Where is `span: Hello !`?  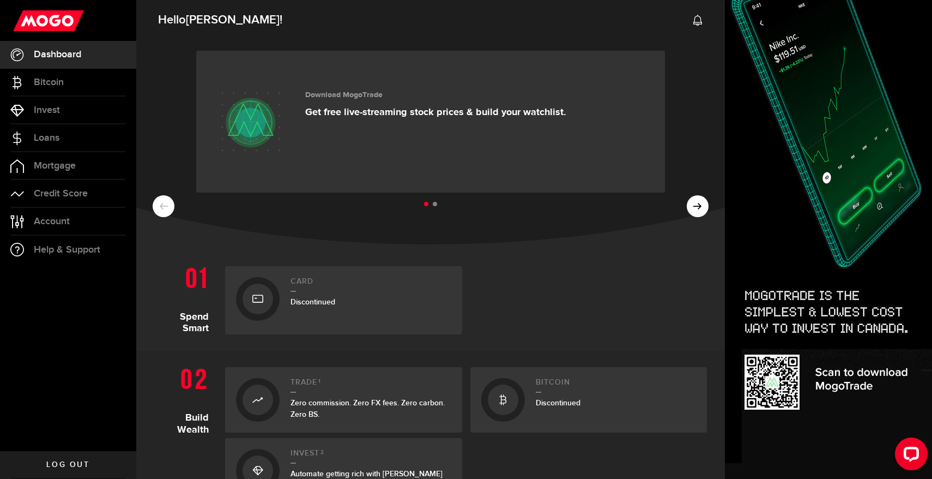
span: Hello ! is located at coordinates (220, 20).